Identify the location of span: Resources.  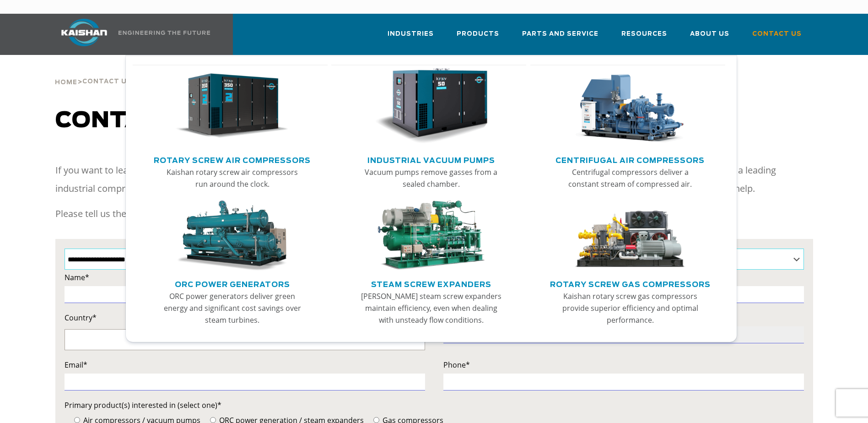
(645, 34).